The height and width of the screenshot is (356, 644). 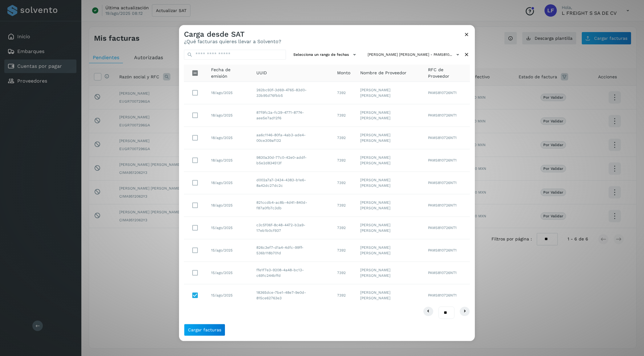 I want to click on span: UUID, so click(x=262, y=73).